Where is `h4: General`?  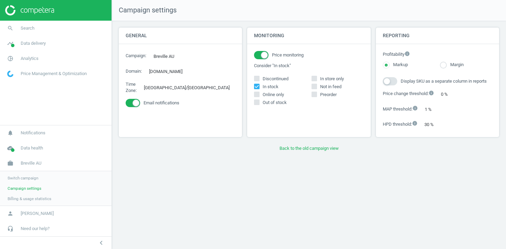 h4: General is located at coordinates (180, 35).